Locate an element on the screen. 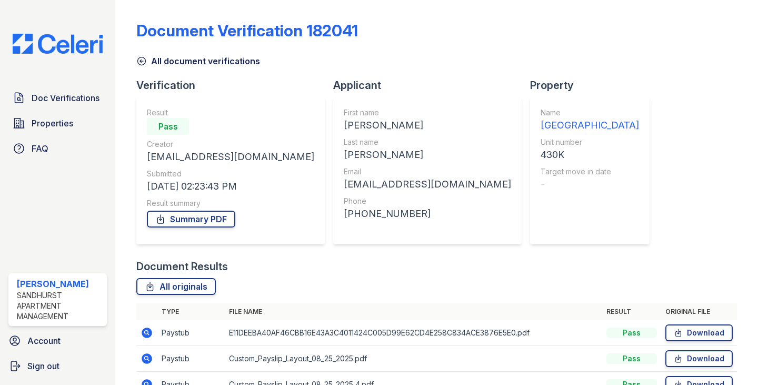 The width and height of the screenshot is (758, 385). th: File name is located at coordinates (413, 312).